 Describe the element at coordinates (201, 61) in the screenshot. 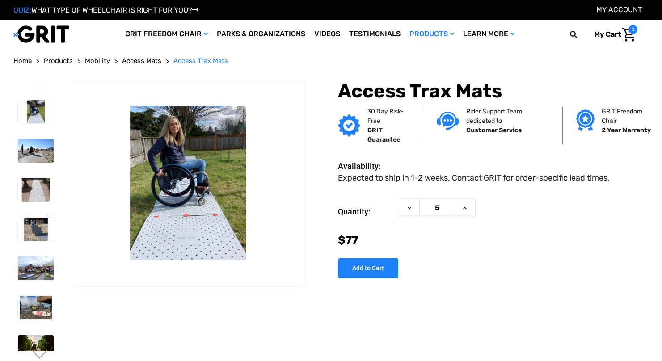

I see `span: Access Trax Mats` at that location.